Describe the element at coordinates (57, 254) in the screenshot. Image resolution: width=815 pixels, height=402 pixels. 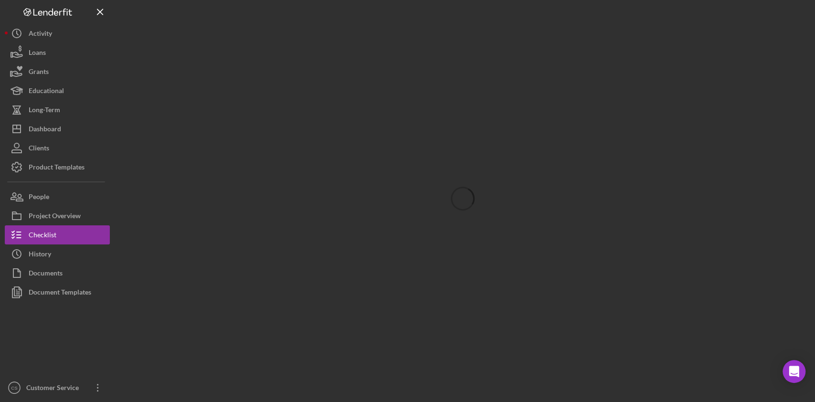
I see `button: History` at that location.